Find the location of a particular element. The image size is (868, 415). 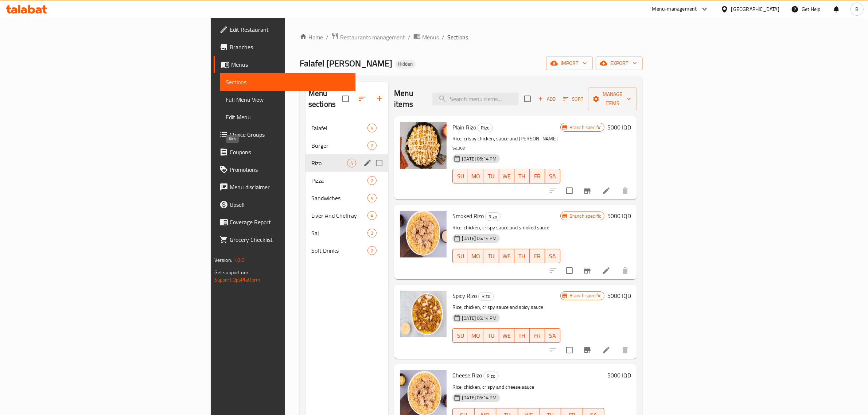

div: Saj is located at coordinates (340, 233).